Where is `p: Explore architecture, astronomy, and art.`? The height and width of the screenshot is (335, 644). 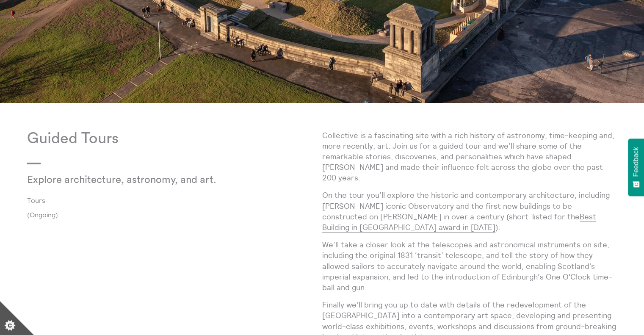 p: Explore architecture, astronomy, and art. is located at coordinates (126, 180).